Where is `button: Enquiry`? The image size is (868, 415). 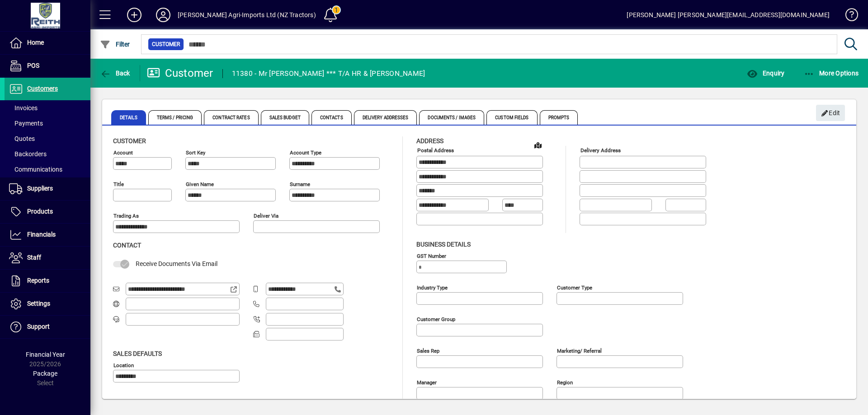 button: Enquiry is located at coordinates (765, 73).